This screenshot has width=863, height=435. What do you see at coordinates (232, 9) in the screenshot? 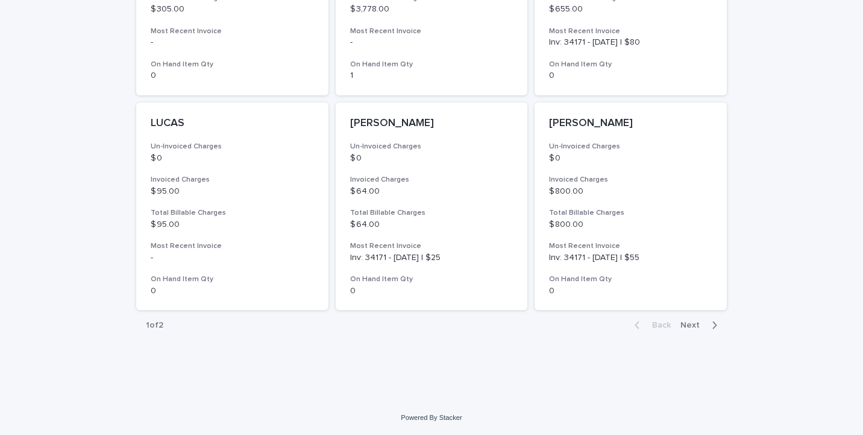
I see `p: $ 305.00` at bounding box center [232, 9].